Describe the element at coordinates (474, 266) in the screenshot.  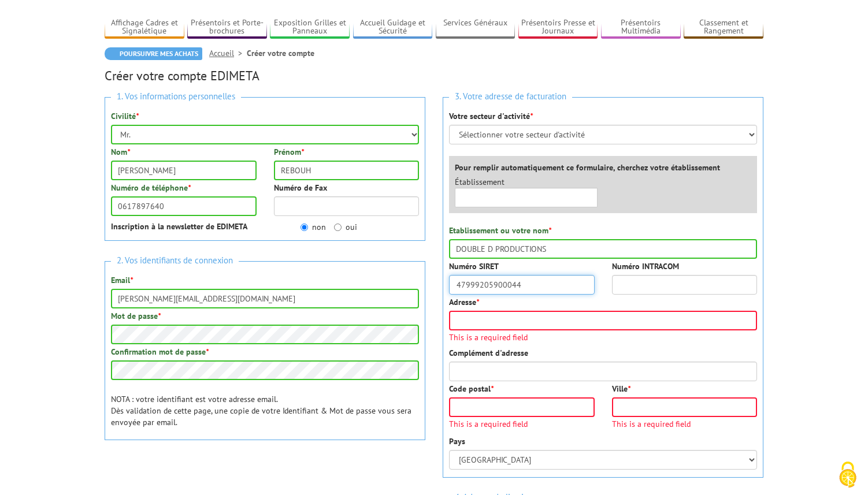
I see `label: Numéro SIRET` at that location.